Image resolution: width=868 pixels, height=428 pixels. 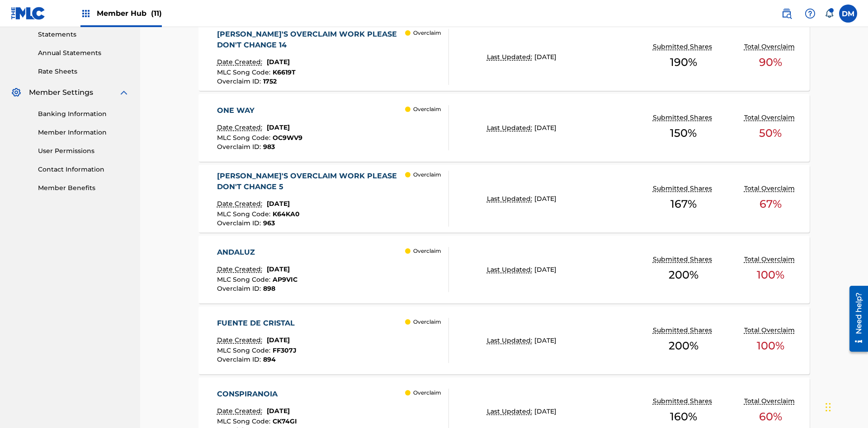 I want to click on a: Rate Sheets, so click(x=84, y=72).